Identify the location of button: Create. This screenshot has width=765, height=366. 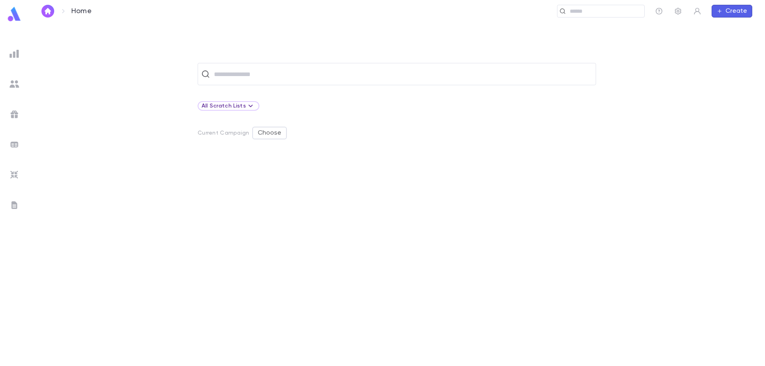
(732, 11).